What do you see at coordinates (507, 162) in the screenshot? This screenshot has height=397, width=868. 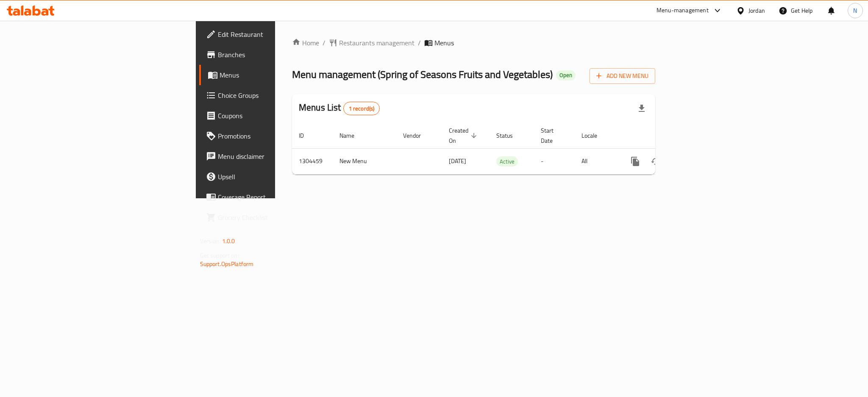 I see `div: Active` at bounding box center [507, 162].